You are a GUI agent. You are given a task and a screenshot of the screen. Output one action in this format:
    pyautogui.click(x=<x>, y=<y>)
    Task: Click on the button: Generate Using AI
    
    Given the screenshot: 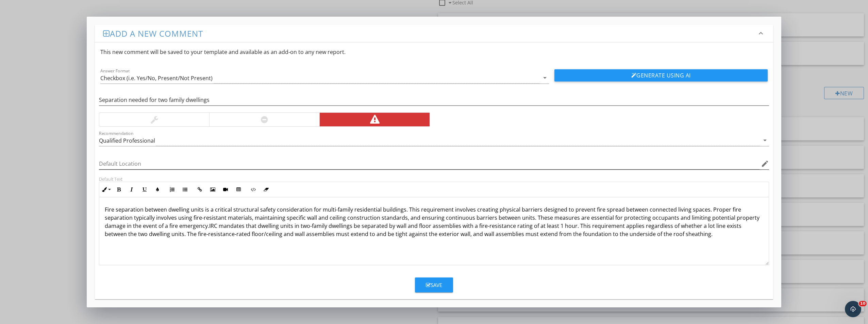 What is the action you would take?
    pyautogui.click(x=661, y=76)
    